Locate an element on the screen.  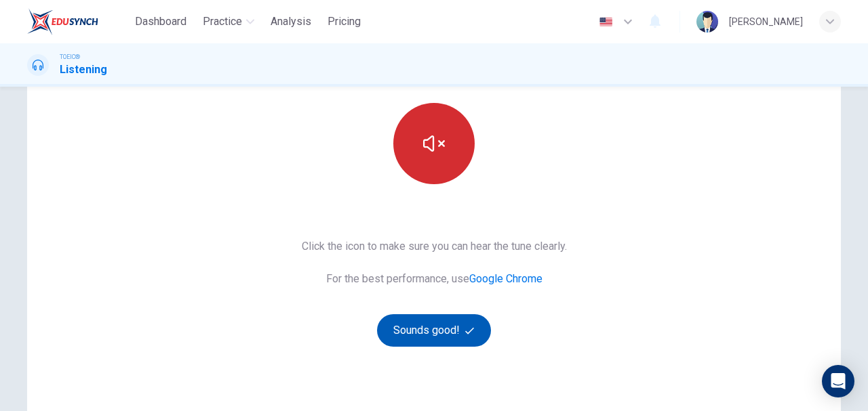
span: For the best performance, use is located at coordinates (434, 279).